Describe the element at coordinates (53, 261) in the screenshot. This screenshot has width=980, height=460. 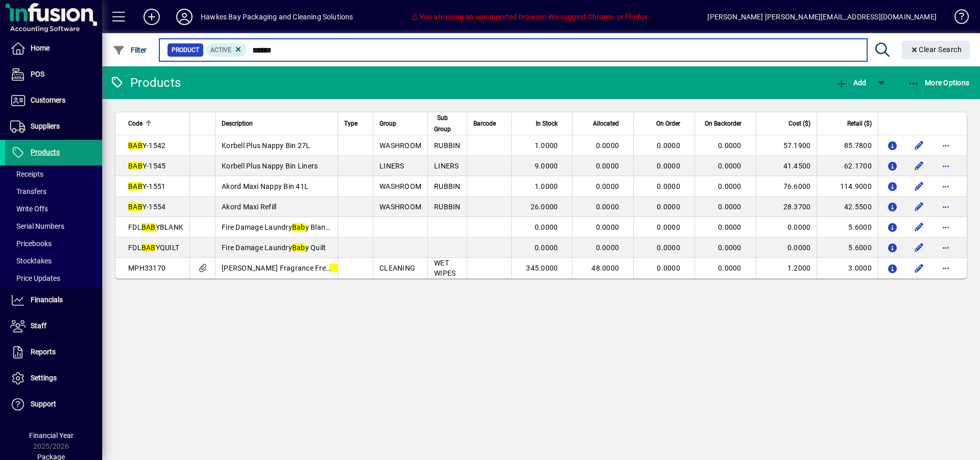
I see `a: Stocktakes` at that location.